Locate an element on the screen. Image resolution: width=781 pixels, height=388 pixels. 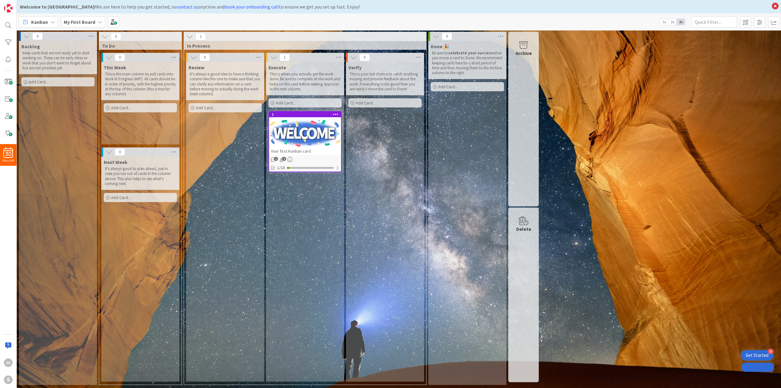
div: S is located at coordinates (8, 379).